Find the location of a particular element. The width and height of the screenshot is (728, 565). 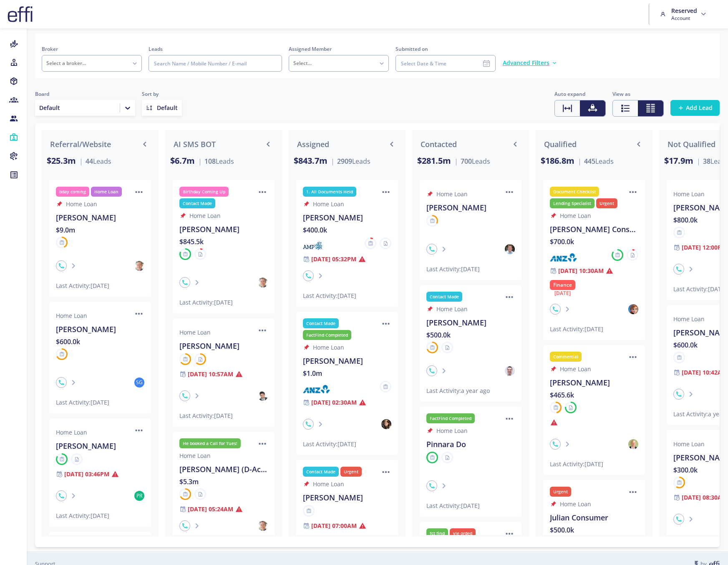

img: brand-logo-colored.d9b576a.png is located at coordinates (20, 14).